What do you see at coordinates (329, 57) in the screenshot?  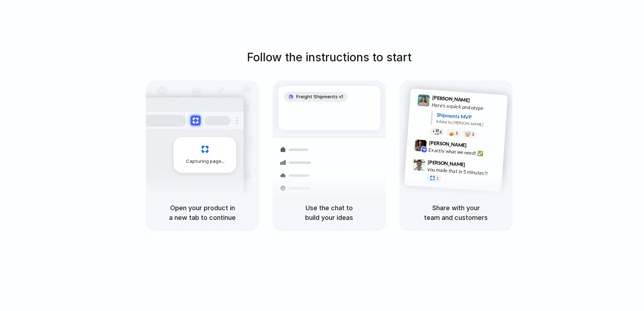 I see `h1: Follow the instructions to start` at bounding box center [329, 57].